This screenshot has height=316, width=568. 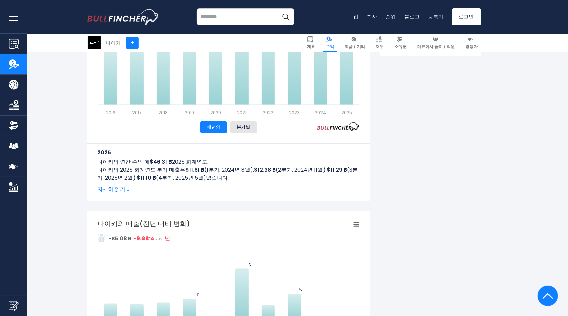 I want to click on b: $11.29 B, so click(x=337, y=170).